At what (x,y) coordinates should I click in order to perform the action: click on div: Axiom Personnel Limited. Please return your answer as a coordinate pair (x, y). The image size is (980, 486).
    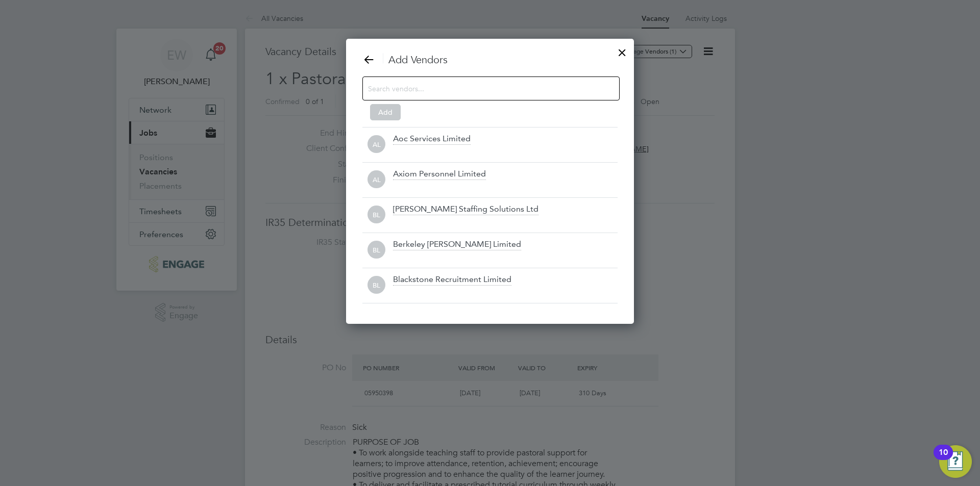
    Looking at the image, I should click on (440, 174).